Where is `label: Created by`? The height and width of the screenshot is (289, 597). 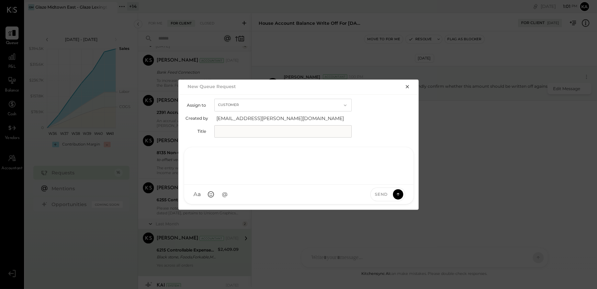 label: Created by is located at coordinates (197, 118).